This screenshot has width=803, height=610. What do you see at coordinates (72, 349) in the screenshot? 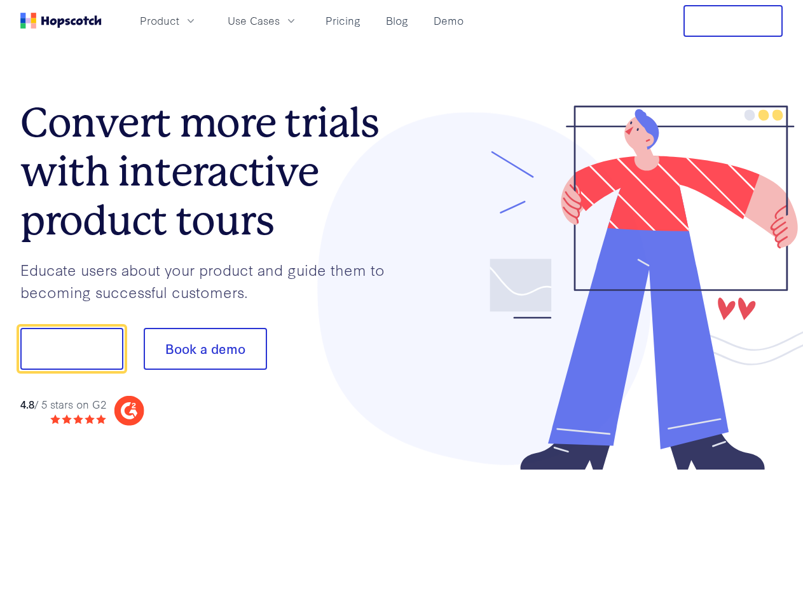
I see `button: Show me!` at bounding box center [72, 349].